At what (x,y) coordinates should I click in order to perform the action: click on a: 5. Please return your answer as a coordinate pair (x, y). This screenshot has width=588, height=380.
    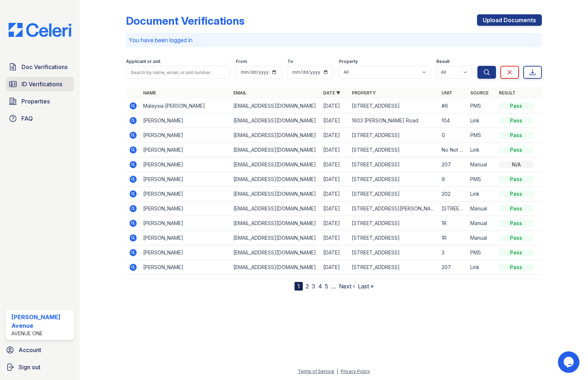
    Looking at the image, I should click on (326, 286).